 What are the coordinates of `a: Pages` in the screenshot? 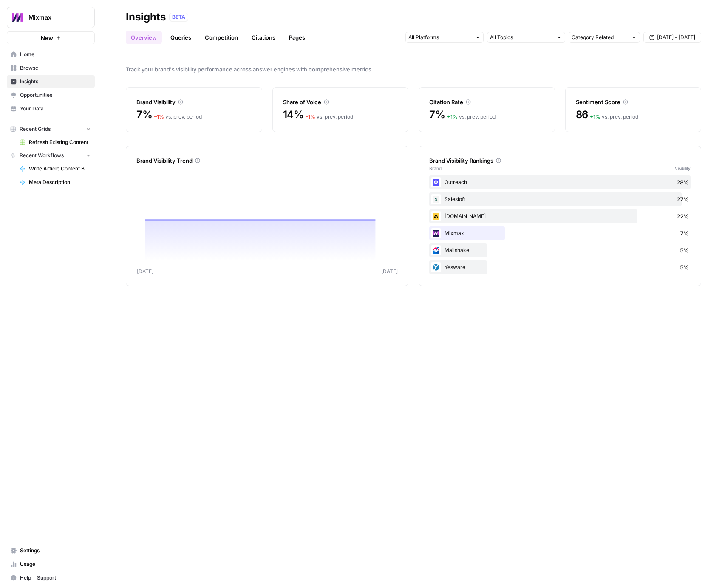 It's located at (297, 37).